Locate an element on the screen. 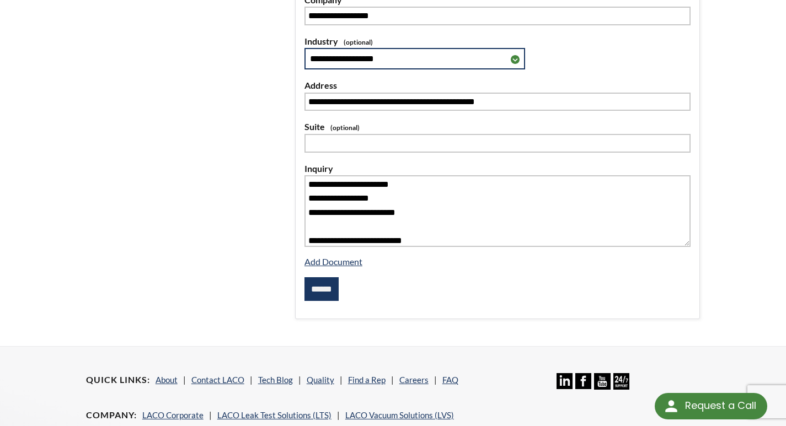  a: About is located at coordinates (167, 380).